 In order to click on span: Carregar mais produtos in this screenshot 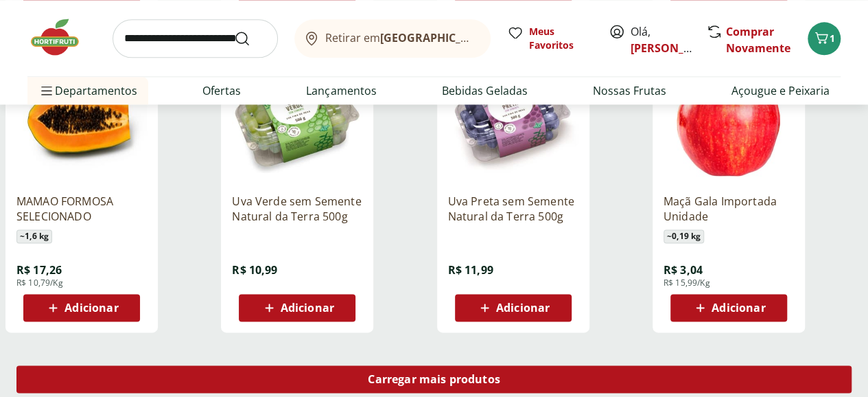, I will do `click(434, 379)`.